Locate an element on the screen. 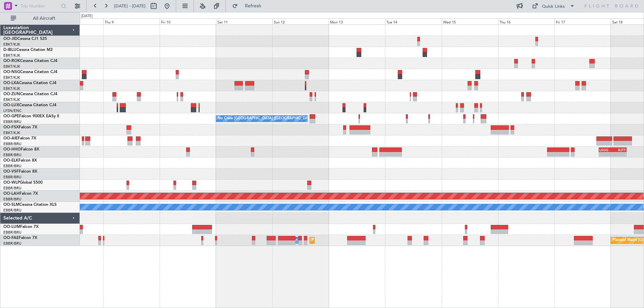 This screenshot has height=308, width=644. a: OO-ZUNCessna Citation CJ4 is located at coordinates (30, 94).